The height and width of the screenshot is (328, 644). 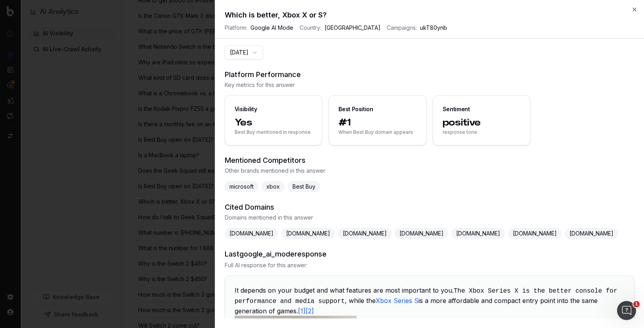 I want to click on p: It depends on your budget and what features are most important to you. , while the is a more affo..., so click(x=430, y=300).